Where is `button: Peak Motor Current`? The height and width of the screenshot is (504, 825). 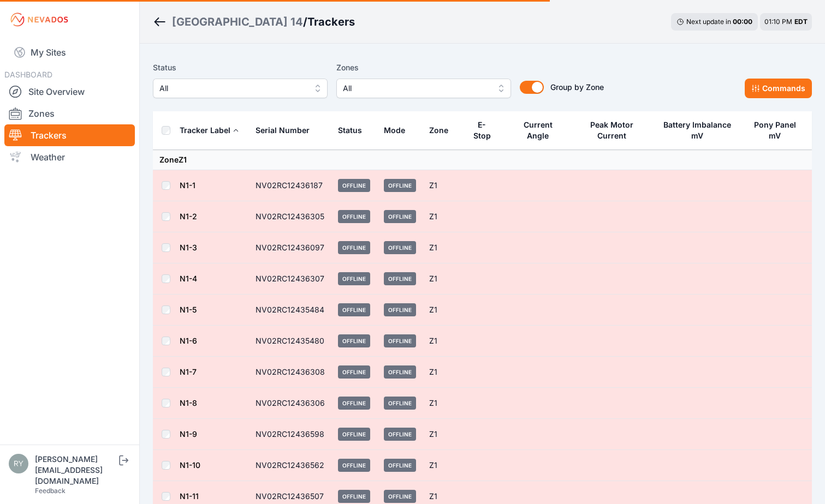
button: Peak Motor Current is located at coordinates (615, 130).